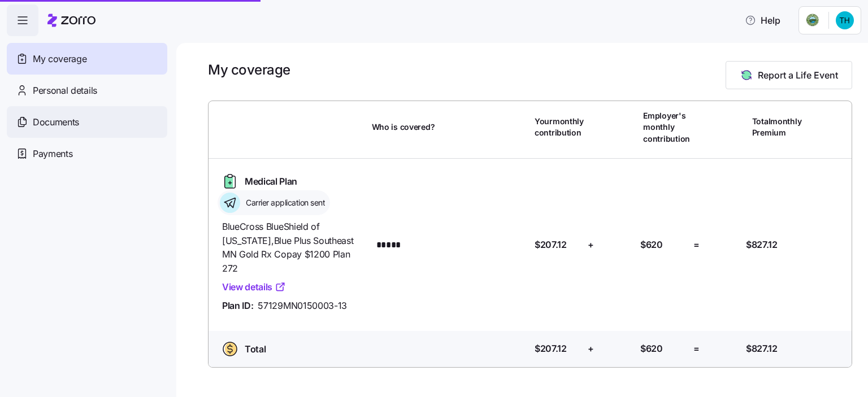 The width and height of the screenshot is (868, 397). Describe the element at coordinates (254, 287) in the screenshot. I see `a: View details` at that location.